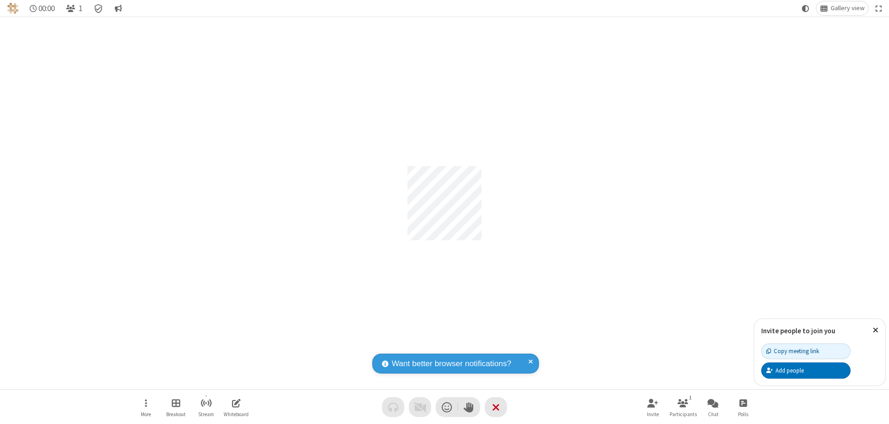  What do you see at coordinates (875, 330) in the screenshot?
I see `button: Close popover` at bounding box center [875, 330].